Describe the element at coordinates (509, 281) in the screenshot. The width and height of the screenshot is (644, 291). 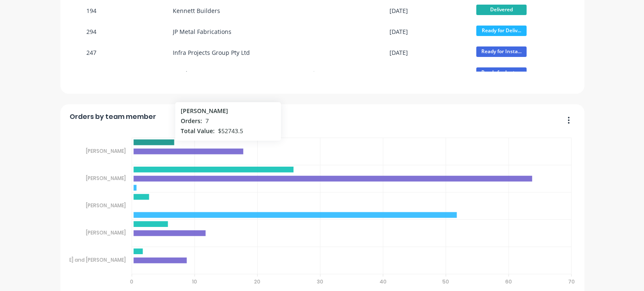
I see `tspan: 60` at that location.